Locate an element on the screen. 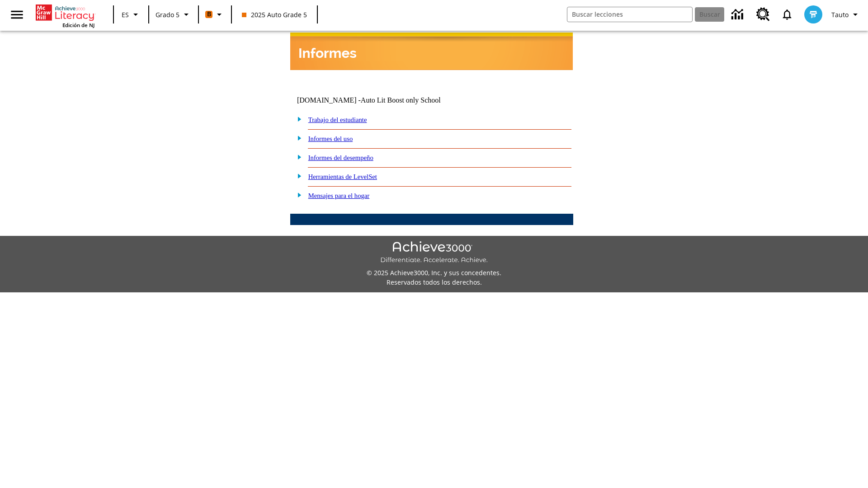 The image size is (868, 488). input: Buscar campo is located at coordinates (630, 14).